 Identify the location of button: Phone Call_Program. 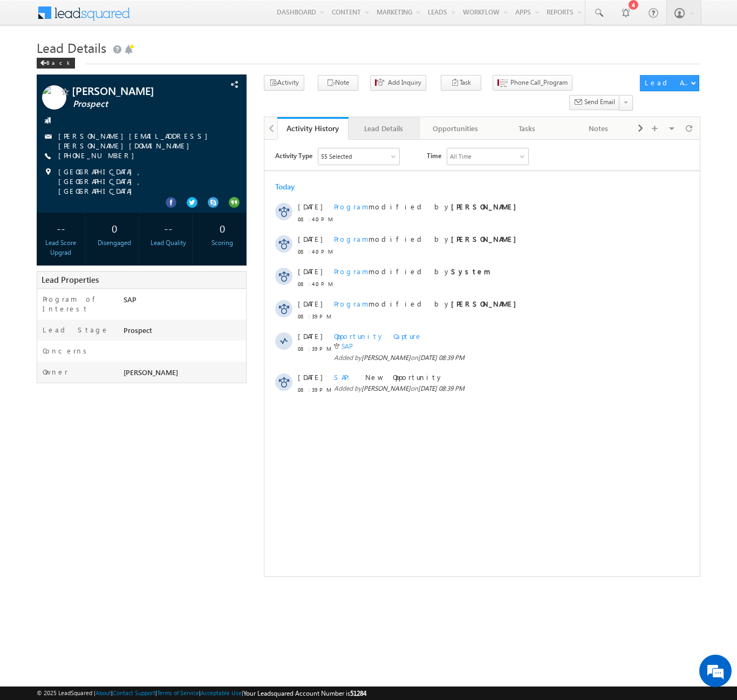
(533, 82).